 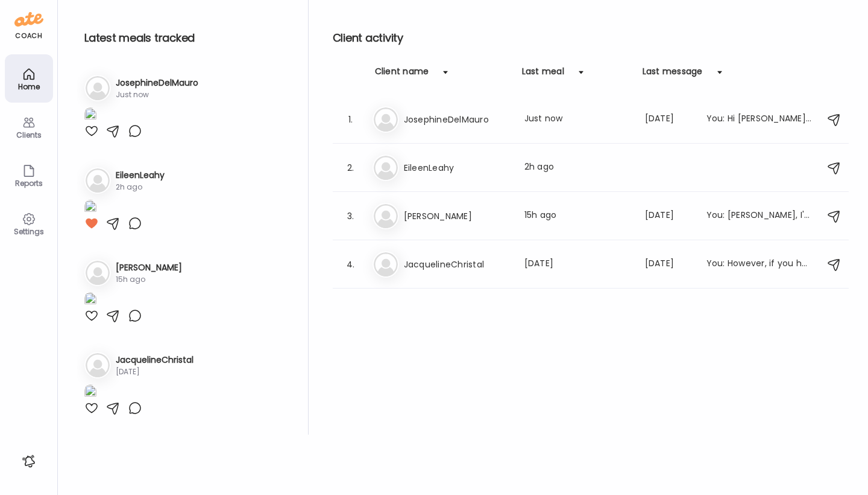 I want to click on div: Home, so click(x=29, y=86).